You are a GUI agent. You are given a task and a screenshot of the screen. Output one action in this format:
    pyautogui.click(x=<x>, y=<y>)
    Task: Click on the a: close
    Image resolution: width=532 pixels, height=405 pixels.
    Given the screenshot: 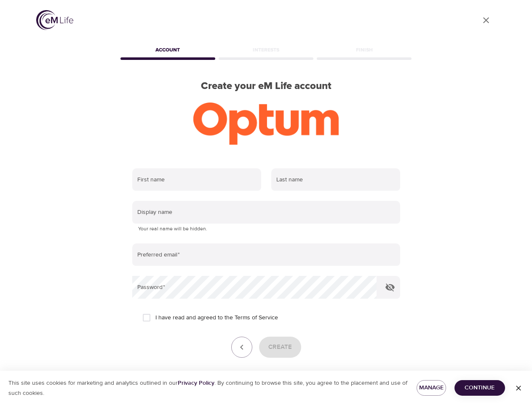 What is the action you would take?
    pyautogui.click(x=486, y=20)
    